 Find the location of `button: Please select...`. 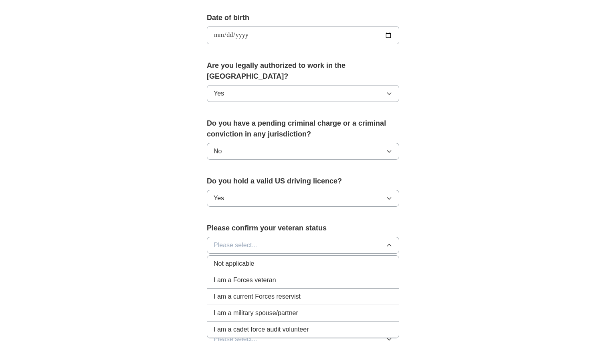

button: Please select... is located at coordinates (303, 245).